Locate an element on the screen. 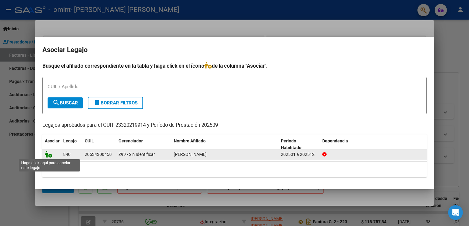  button: Borrar Filtros is located at coordinates (115, 103).